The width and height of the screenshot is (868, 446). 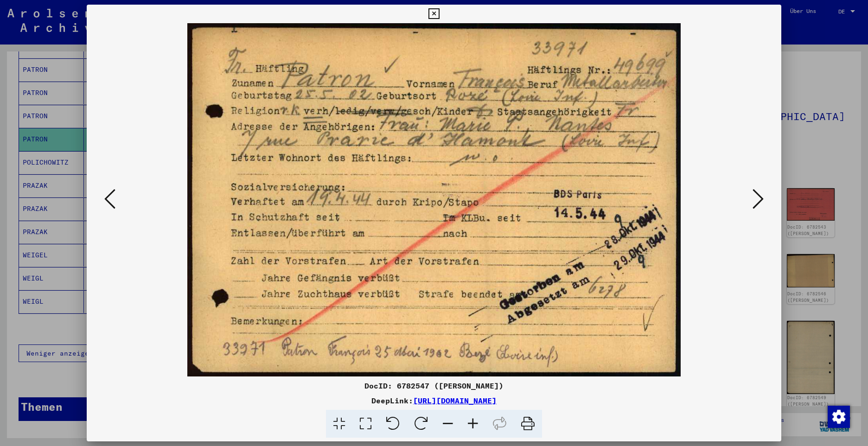 I want to click on div: DeepLink:, so click(x=434, y=401).